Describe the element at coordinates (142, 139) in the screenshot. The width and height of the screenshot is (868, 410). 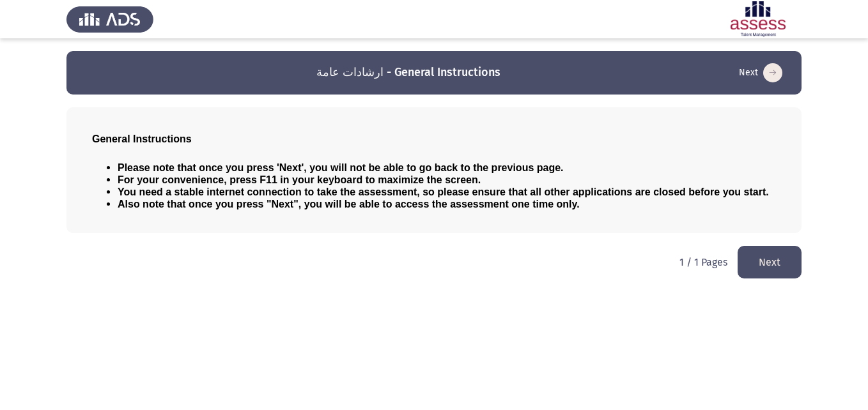
I see `span: General Instructions` at that location.